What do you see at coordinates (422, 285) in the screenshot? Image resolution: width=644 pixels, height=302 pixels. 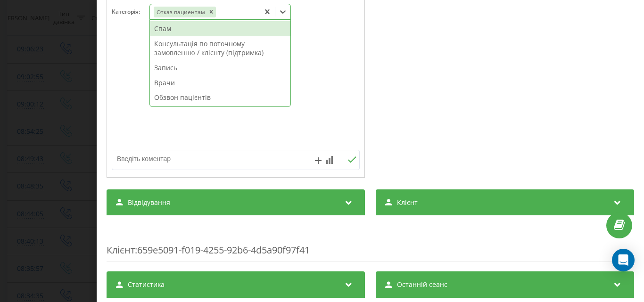 I see `span: Останній сеанс` at bounding box center [422, 285].